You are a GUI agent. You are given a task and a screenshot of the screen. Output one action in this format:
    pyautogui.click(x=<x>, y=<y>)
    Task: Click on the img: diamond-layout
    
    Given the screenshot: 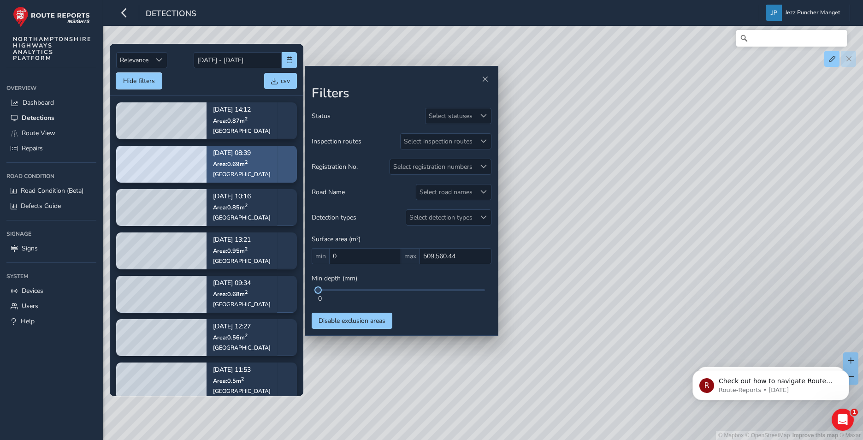 What is the action you would take?
    pyautogui.click(x=774, y=12)
    